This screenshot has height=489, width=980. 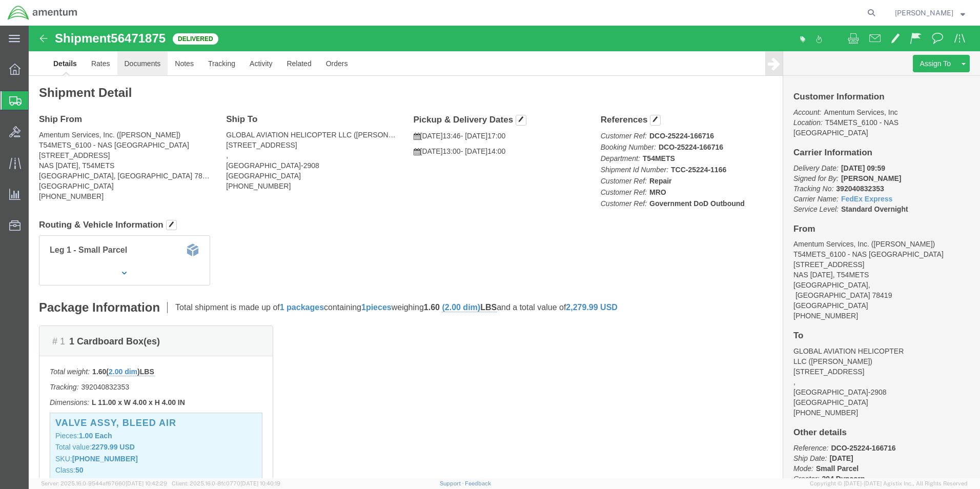 I want to click on a: Support, so click(x=452, y=483).